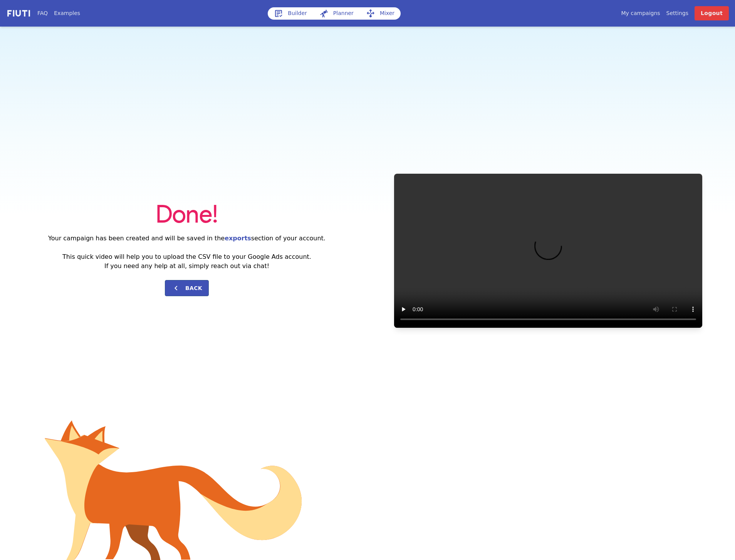  I want to click on a: Settings, so click(677, 13).